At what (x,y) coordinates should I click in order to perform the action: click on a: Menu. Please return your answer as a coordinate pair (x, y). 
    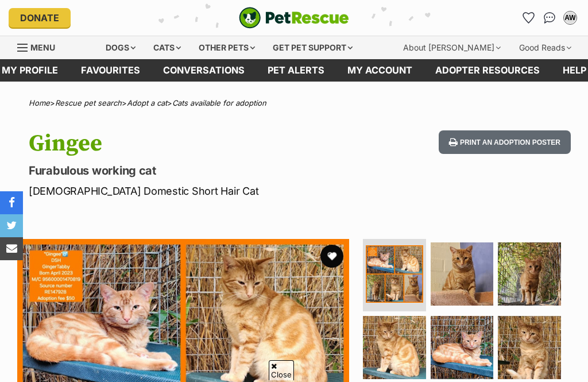
    Looking at the image, I should click on (40, 47).